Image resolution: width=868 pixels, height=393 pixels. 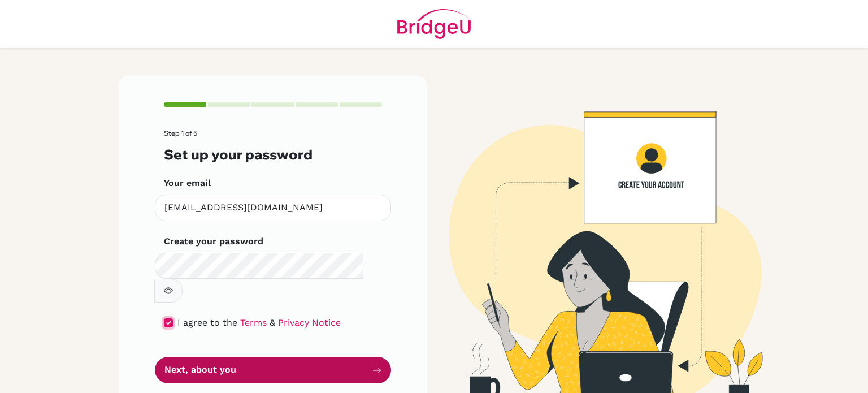 What do you see at coordinates (213, 241) in the screenshot?
I see `label: Create your password` at bounding box center [213, 241].